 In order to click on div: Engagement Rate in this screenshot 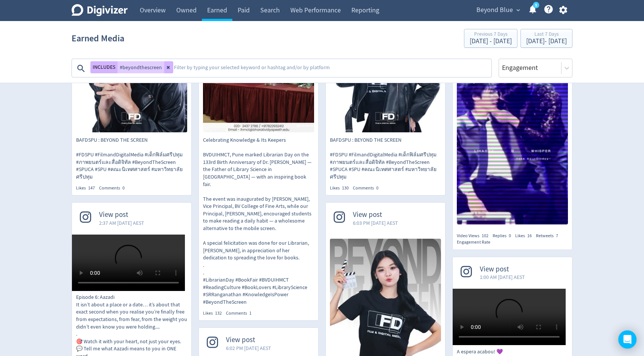, I will do `click(473, 242)`.